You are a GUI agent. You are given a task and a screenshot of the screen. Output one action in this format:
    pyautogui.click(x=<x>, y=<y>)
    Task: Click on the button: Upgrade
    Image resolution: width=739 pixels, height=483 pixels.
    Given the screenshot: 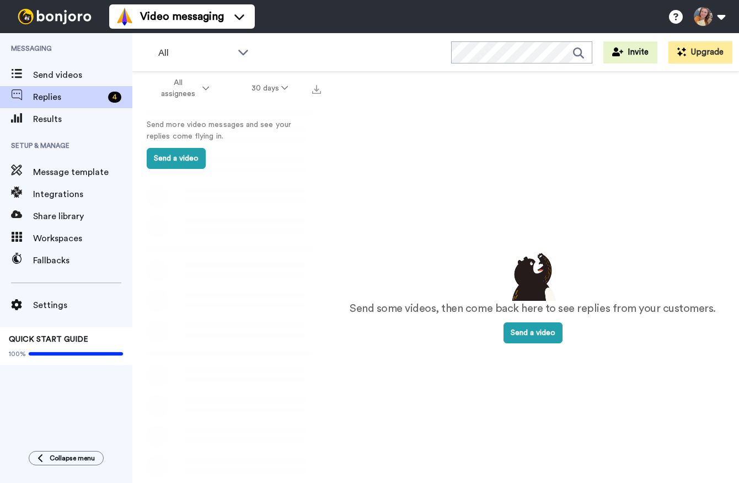 What is the action you would take?
    pyautogui.click(x=701, y=52)
    